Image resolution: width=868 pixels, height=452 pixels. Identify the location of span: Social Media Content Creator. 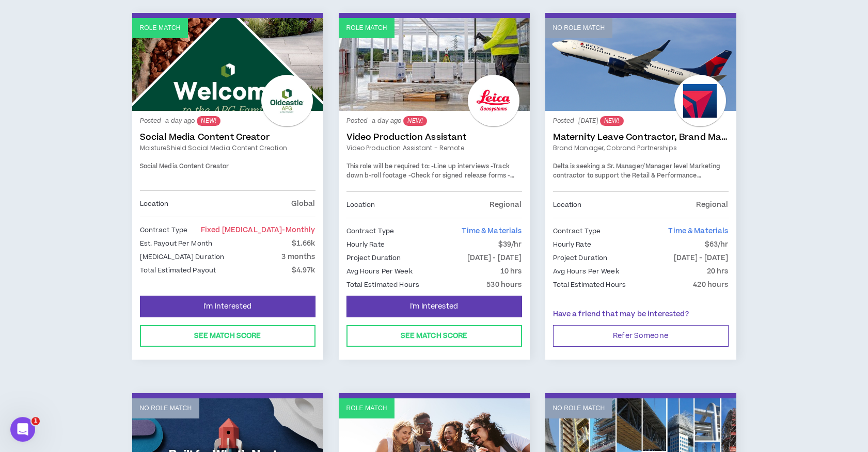
(185, 166).